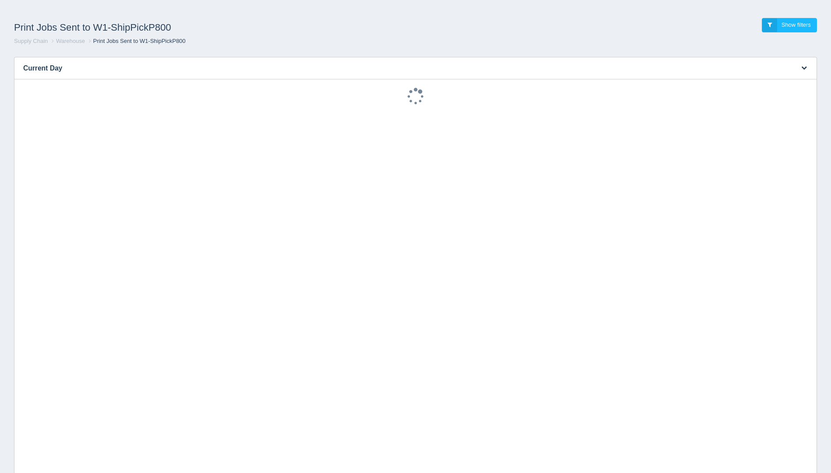  What do you see at coordinates (215, 28) in the screenshot?
I see `h1: Print Jobs Sent to W1-ShipPickP800` at bounding box center [215, 28].